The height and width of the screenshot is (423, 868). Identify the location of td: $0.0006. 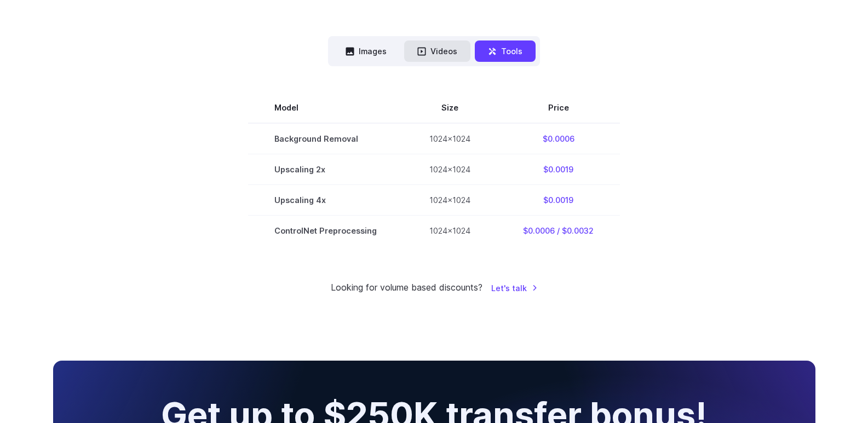
(558, 139).